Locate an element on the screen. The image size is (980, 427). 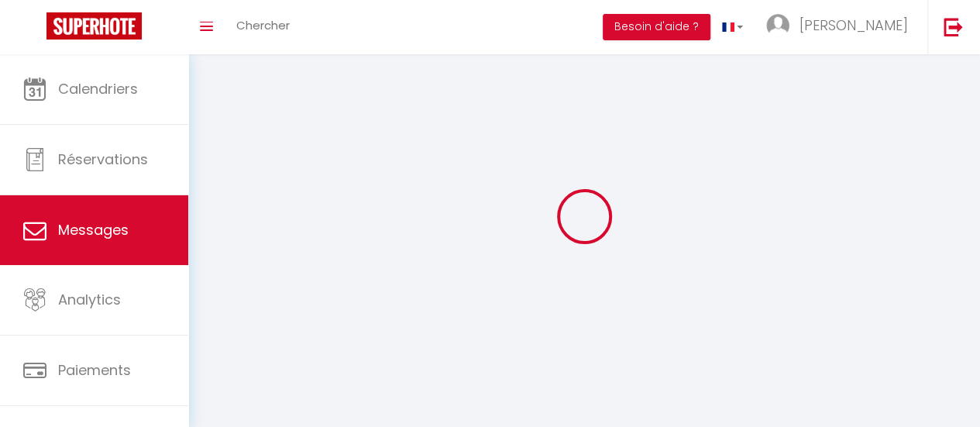
span: Réservations is located at coordinates (103, 159).